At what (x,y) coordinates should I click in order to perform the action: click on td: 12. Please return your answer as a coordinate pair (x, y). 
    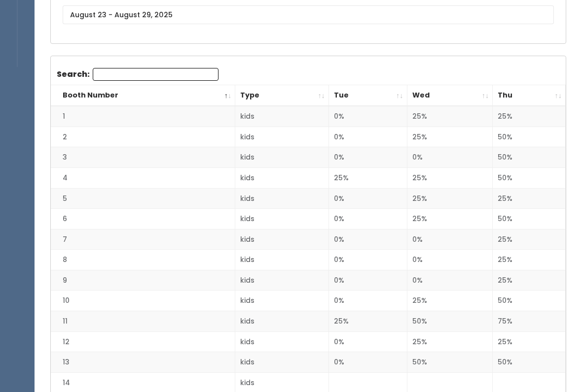
    Looking at the image, I should click on (143, 342).